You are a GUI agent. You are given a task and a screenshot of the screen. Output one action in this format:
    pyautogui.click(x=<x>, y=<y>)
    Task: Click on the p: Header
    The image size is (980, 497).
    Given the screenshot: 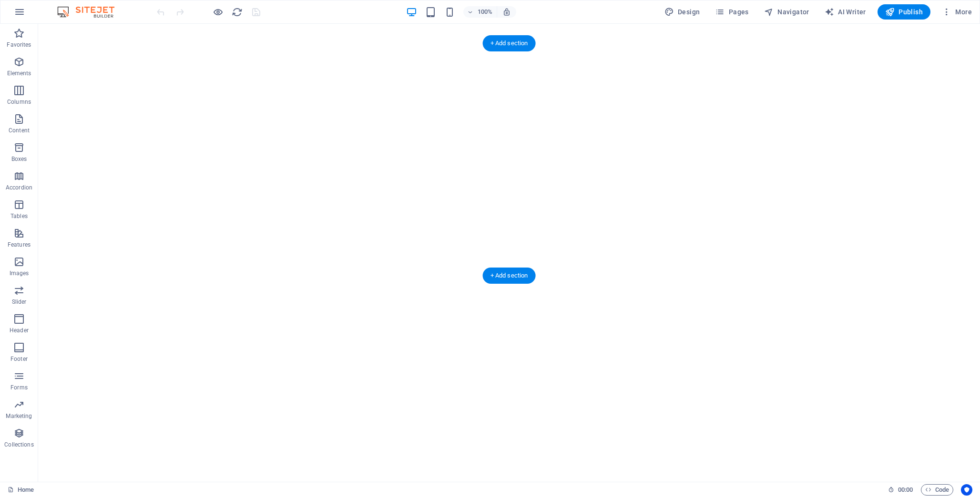 What is the action you would take?
    pyautogui.click(x=19, y=331)
    